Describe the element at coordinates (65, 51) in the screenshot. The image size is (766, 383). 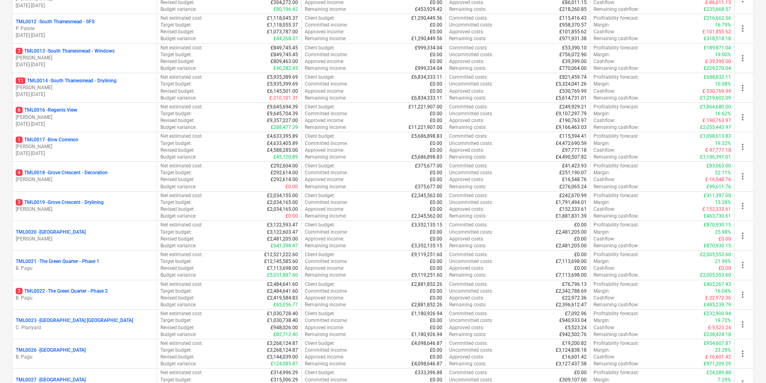
I see `p: TML0013 - South Thamesmead - Windows` at that location.